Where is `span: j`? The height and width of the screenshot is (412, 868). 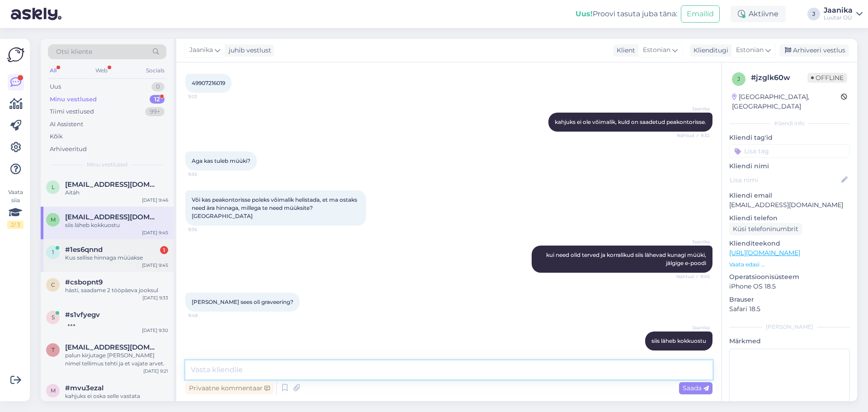
span: j is located at coordinates (739, 79).